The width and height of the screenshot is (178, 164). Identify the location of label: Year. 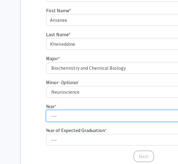
(51, 106).